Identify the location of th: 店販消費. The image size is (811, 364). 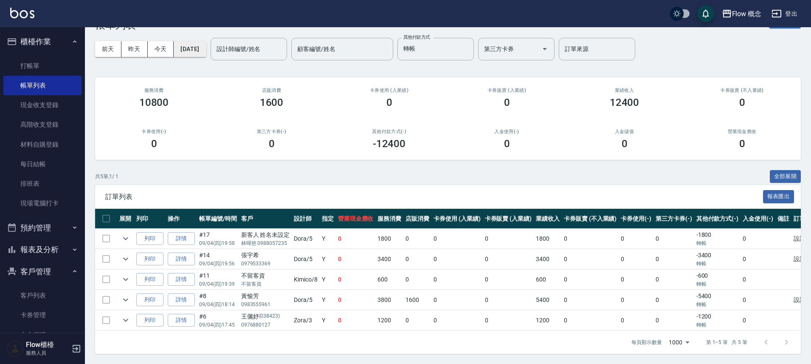
(418, 218).